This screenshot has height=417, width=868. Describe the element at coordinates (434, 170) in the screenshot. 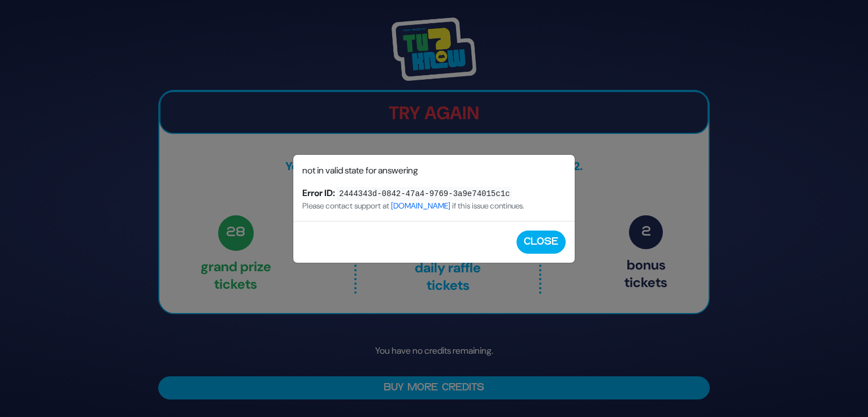

I see `p: not in valid state for answering` at that location.